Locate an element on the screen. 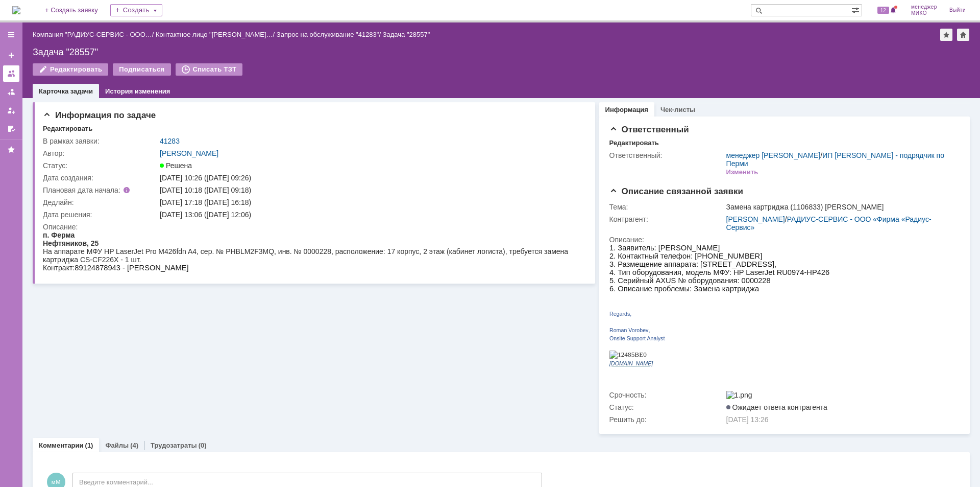 This screenshot has height=487, width=980. img: logo is located at coordinates (16, 10).